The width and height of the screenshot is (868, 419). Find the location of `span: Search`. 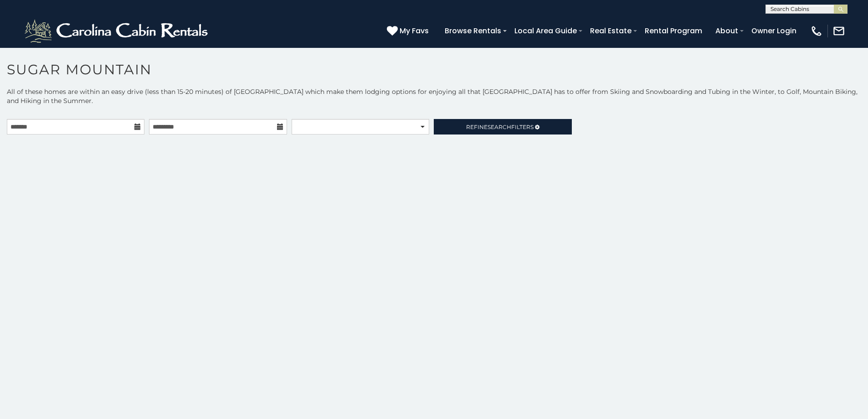

span: Search is located at coordinates (499, 127).